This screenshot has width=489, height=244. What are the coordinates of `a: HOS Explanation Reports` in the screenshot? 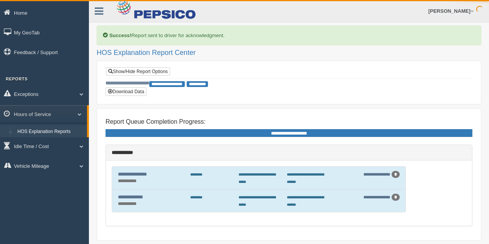 It's located at (50, 132).